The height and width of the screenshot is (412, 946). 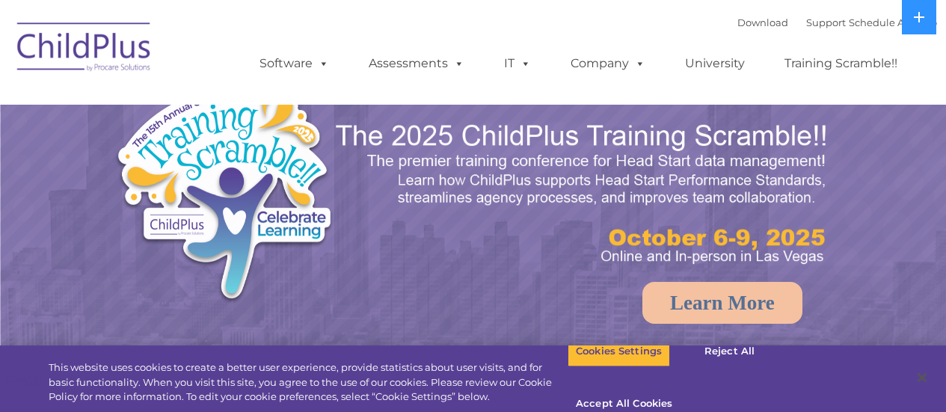 I want to click on button: Close, so click(x=922, y=378).